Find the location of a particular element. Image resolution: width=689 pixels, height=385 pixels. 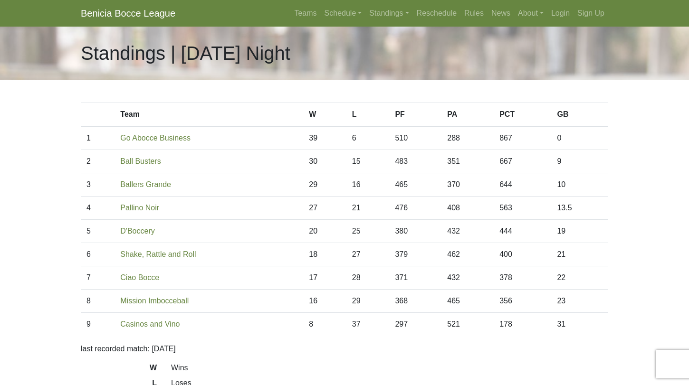

td: 368 is located at coordinates (415, 301).